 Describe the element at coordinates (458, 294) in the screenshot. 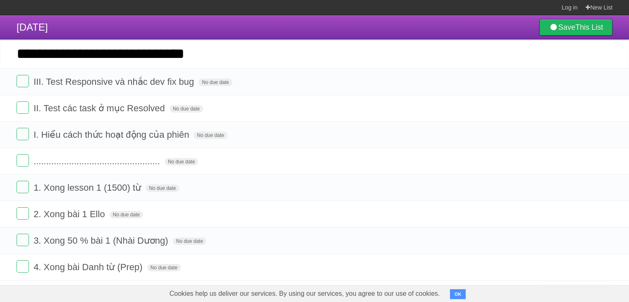

I see `button: OK` at that location.